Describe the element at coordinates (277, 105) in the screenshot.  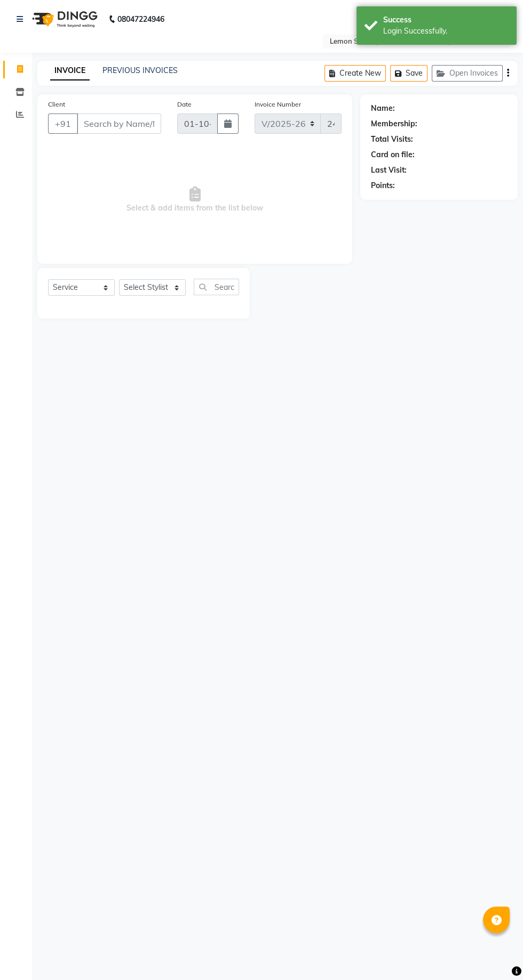
I see `label: Invoice Number` at that location.